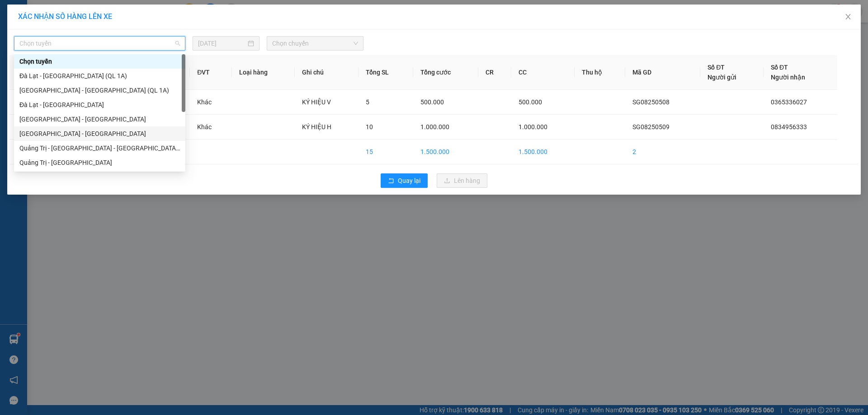  Describe the element at coordinates (662, 72) in the screenshot. I see `th: Mã GD` at that location.